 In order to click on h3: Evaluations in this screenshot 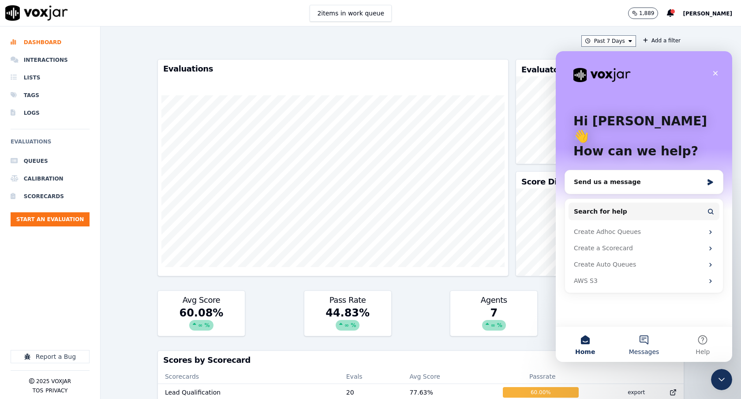, I will do `click(333, 69)`.